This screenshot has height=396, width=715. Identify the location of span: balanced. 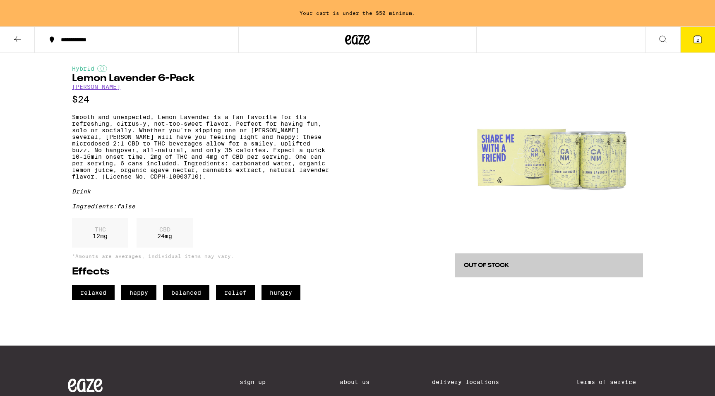
(186, 293).